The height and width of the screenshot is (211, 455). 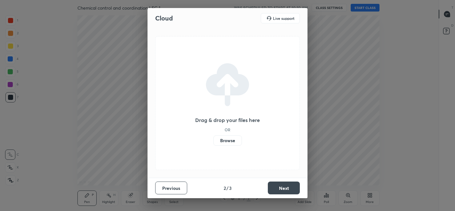 I want to click on h4: 3, so click(x=230, y=188).